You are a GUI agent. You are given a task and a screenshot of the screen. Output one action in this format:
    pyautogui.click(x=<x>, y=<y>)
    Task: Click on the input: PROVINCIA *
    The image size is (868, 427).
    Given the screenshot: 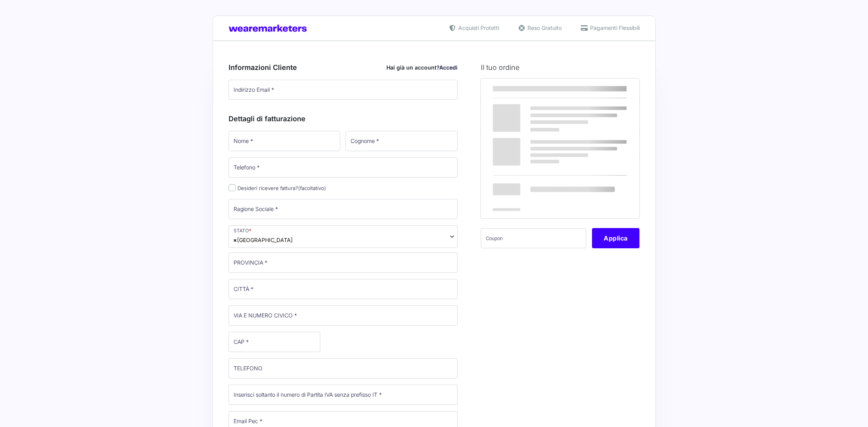 What is the action you would take?
    pyautogui.click(x=343, y=263)
    